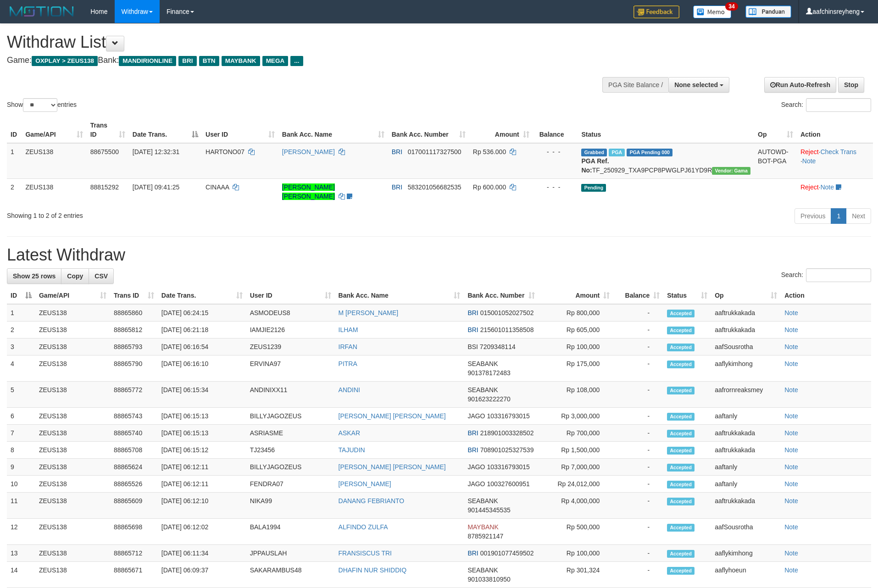 The height and width of the screenshot is (588, 878). Describe the element at coordinates (134, 553) in the screenshot. I see `td: 88865712` at that location.